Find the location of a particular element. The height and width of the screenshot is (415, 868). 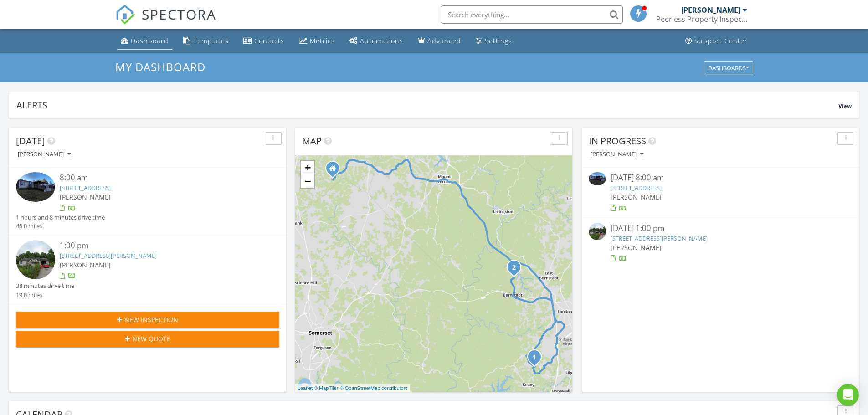

a: © MapTiler is located at coordinates (326, 388).